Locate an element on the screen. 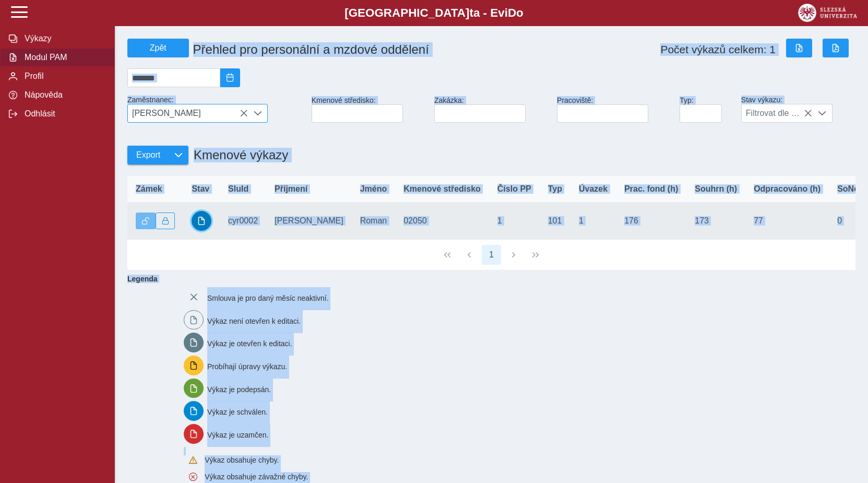 This screenshot has height=483, width=868. div: Pracoviště: is located at coordinates (614, 109).